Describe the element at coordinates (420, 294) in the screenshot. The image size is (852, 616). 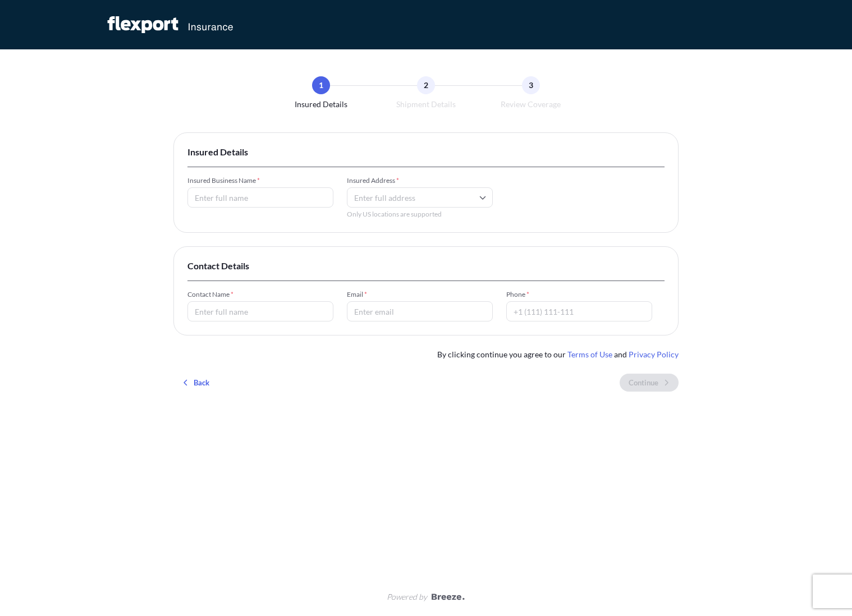
I see `span: Email` at that location.